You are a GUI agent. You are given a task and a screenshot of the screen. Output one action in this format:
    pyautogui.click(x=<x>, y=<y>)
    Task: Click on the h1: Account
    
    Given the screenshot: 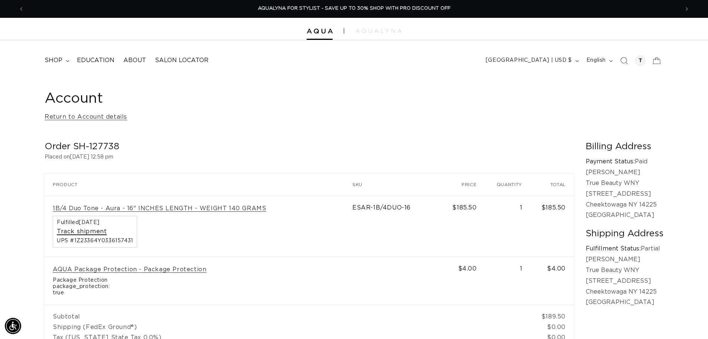 What is the action you would take?
    pyautogui.click(x=354, y=99)
    